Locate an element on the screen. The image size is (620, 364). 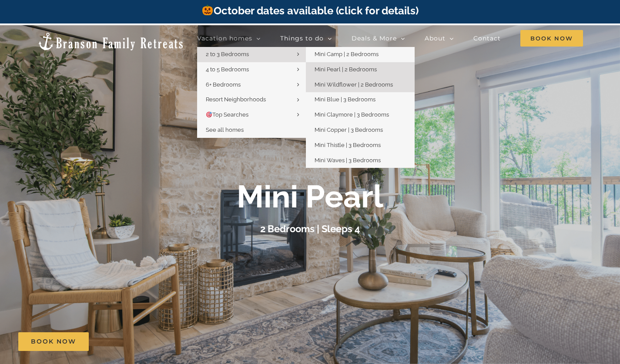
a: Mini Pearl | 2 Bedrooms is located at coordinates (360, 70).